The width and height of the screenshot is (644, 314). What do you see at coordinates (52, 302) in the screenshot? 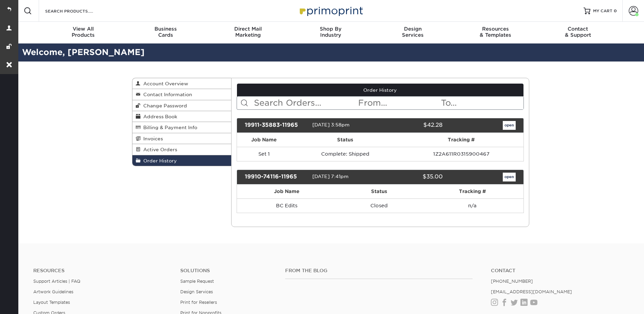
I see `a: Layout Templates` at bounding box center [52, 302].